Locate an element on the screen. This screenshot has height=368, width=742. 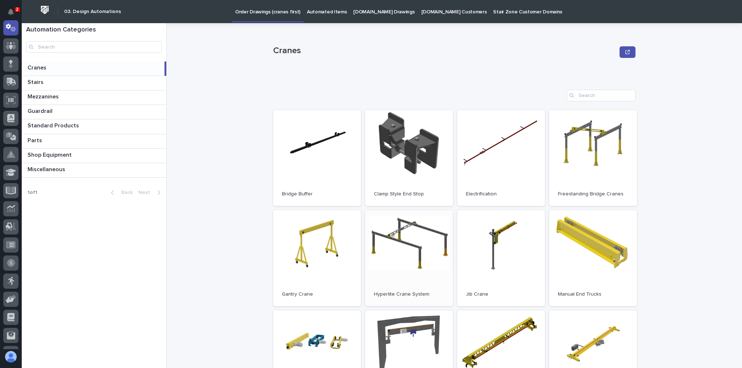
a: Gantry Crane is located at coordinates (317, 258).